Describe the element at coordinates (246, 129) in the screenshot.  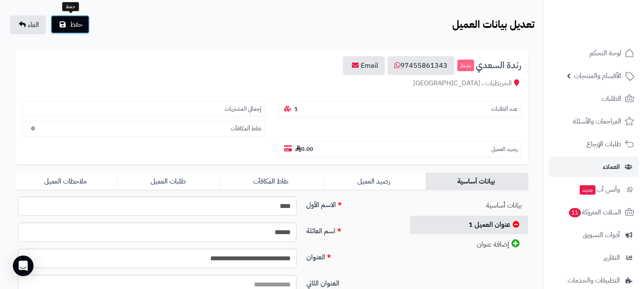
I see `small: نقاط ألمكافآت` at that location.